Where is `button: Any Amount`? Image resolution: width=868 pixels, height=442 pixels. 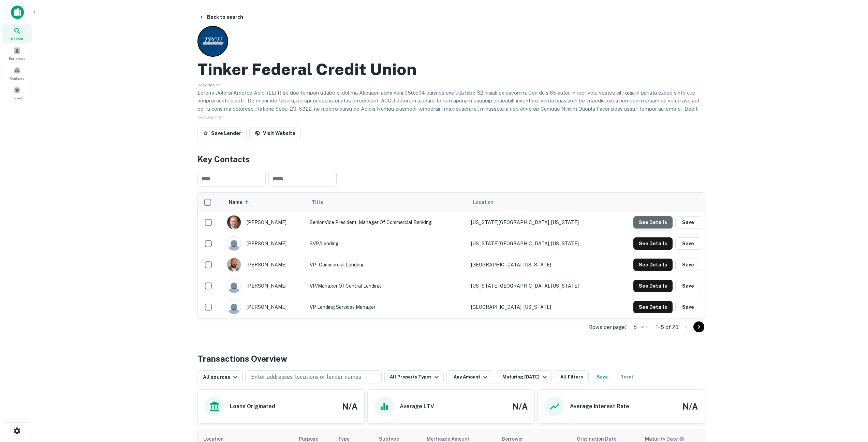 button: Any Amount is located at coordinates (470, 377).